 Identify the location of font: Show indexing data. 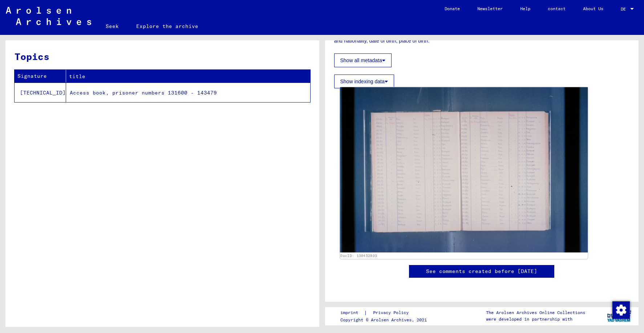
(362, 82).